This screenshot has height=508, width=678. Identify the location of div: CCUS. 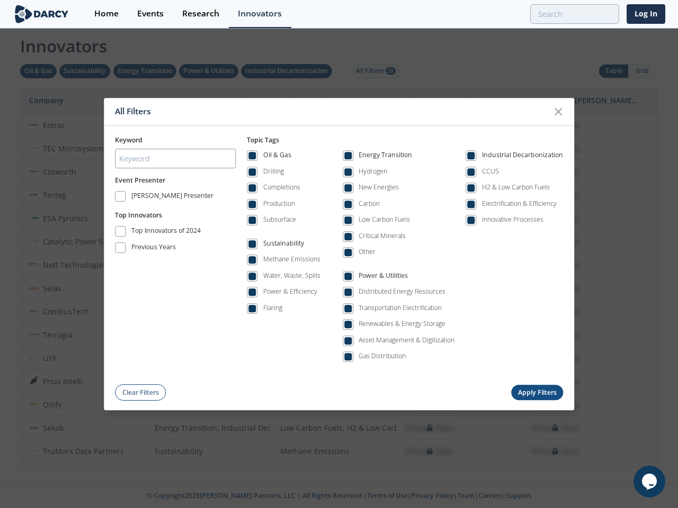
(490, 172).